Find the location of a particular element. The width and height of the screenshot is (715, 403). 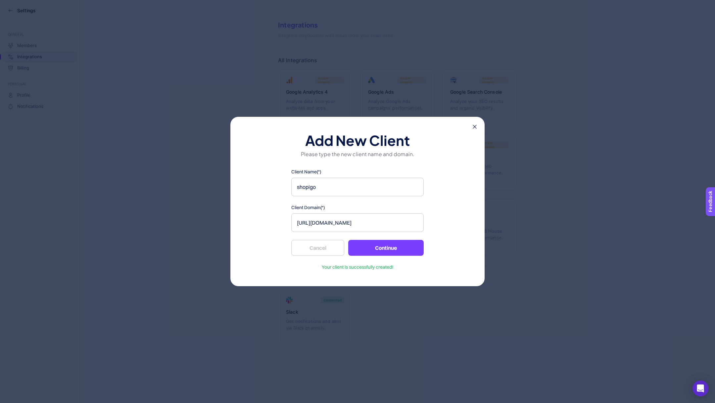

p: Please type the new client name and domain. is located at coordinates (358, 154).